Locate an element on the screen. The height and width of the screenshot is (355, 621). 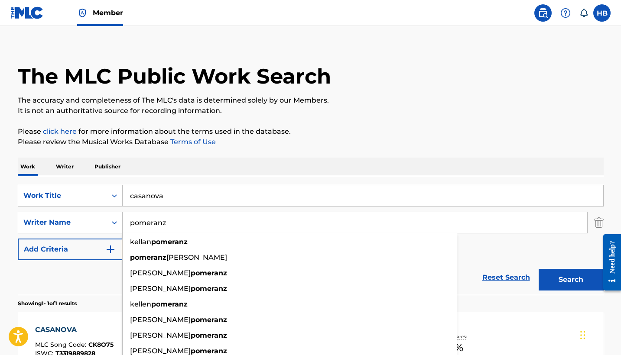
img: MLC Logo is located at coordinates (27, 13).